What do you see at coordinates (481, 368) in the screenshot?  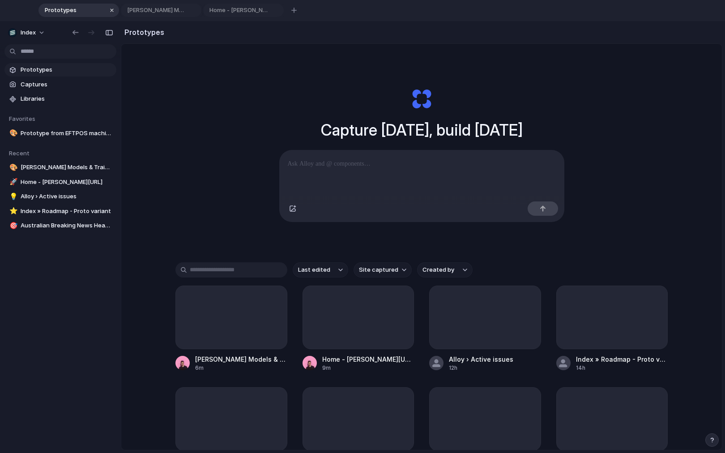 I see `div: 12h` at bounding box center [481, 368].